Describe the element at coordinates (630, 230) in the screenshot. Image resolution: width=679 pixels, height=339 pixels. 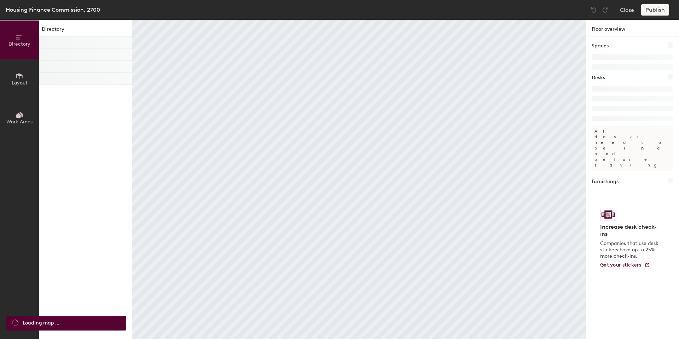
I see `h4: Increase desk check-ins` at that location.